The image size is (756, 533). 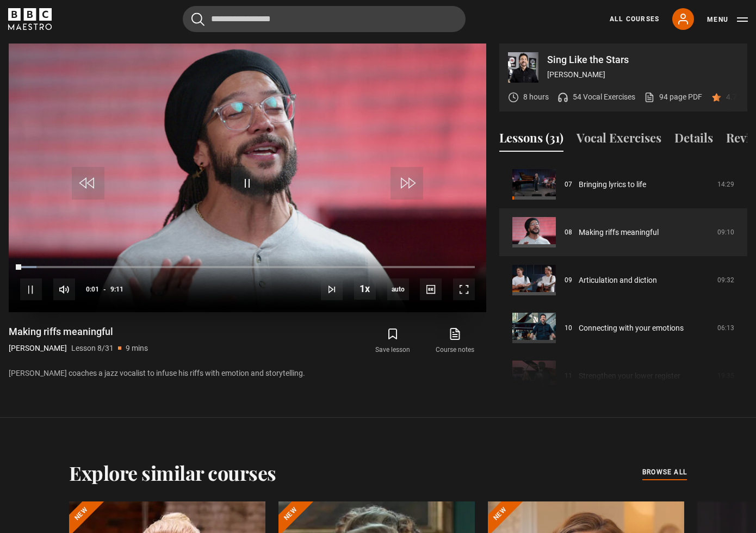 What do you see at coordinates (78, 332) in the screenshot?
I see `h1: Making riffs meaningful` at bounding box center [78, 332].